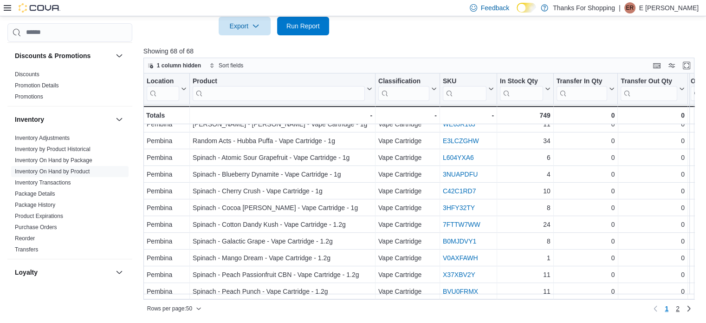  What do you see at coordinates (408, 88) in the screenshot?
I see `button: Classification` at bounding box center [408, 88].